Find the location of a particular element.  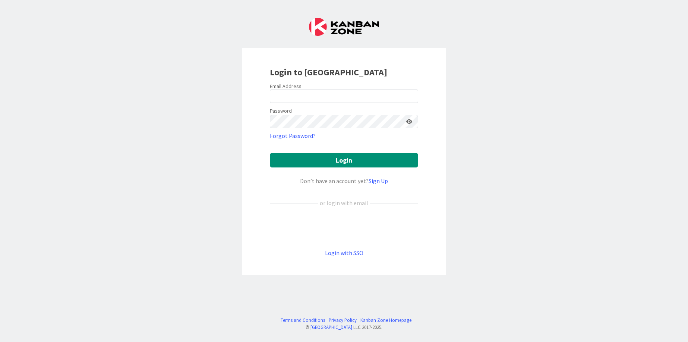

a: Terms and Conditions is located at coordinates (303, 320).